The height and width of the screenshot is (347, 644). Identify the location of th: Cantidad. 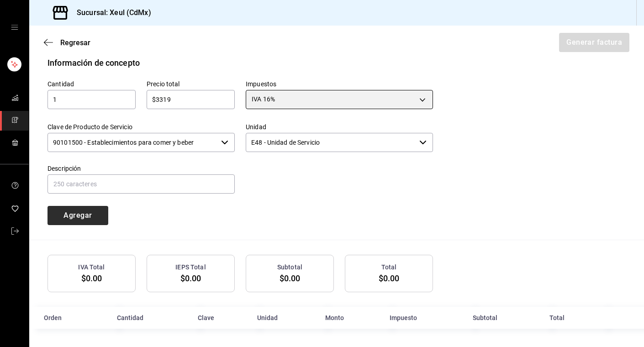
(152, 317).